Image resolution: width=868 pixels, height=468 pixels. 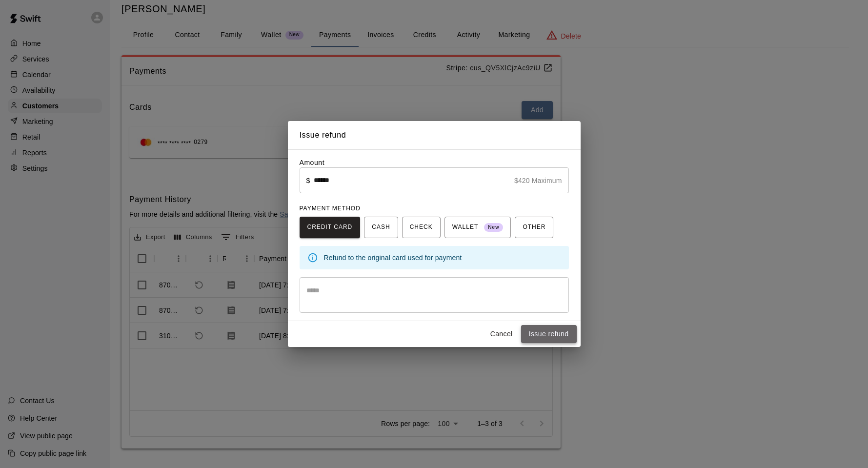 What do you see at coordinates (478, 227) in the screenshot?
I see `span: WALLET` at bounding box center [478, 227].